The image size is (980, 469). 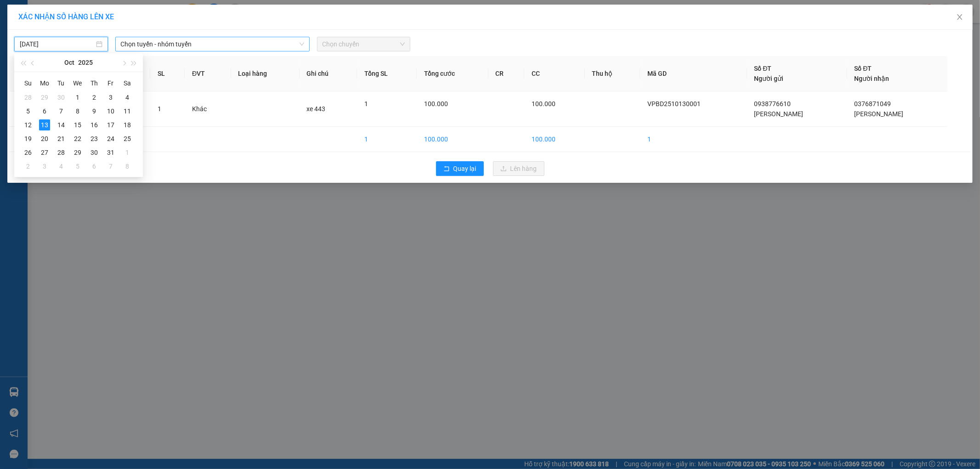 I want to click on div: VP Bình Dương, so click(x=45, y=19).